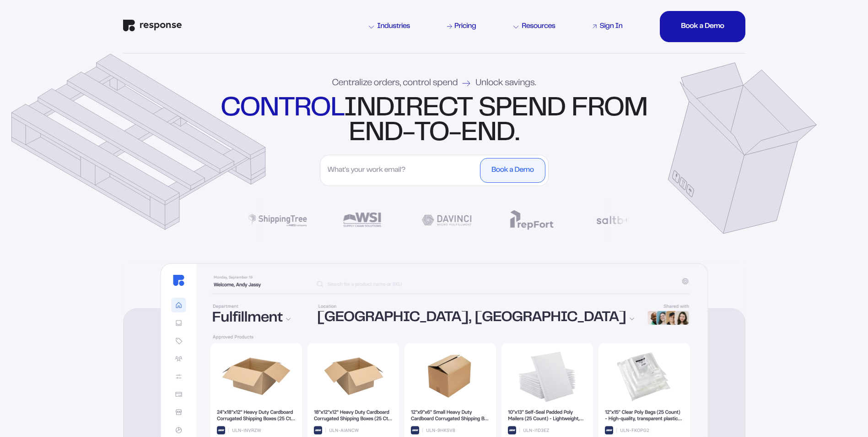  I want to click on div: Pricing, so click(465, 27).